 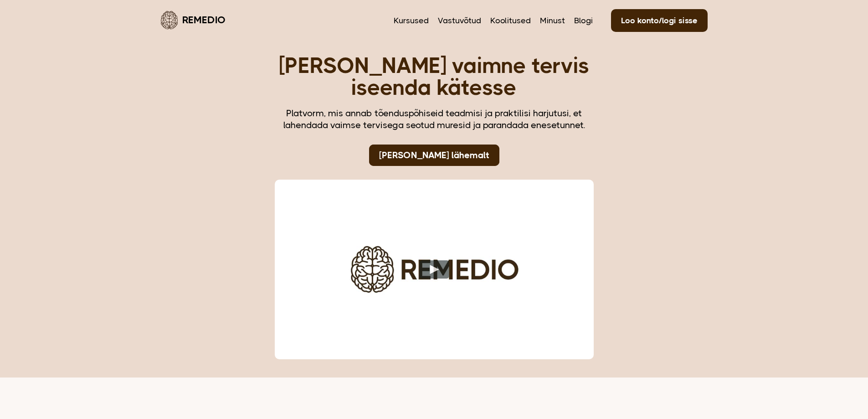 I want to click on a: Vastuvõtud, so click(x=460, y=21).